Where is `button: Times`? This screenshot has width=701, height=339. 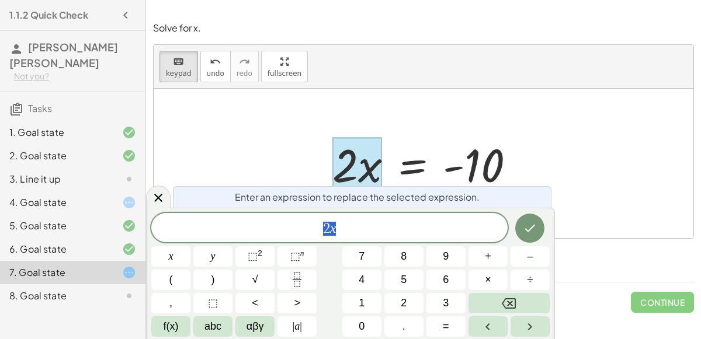 button: Times is located at coordinates (488, 280).